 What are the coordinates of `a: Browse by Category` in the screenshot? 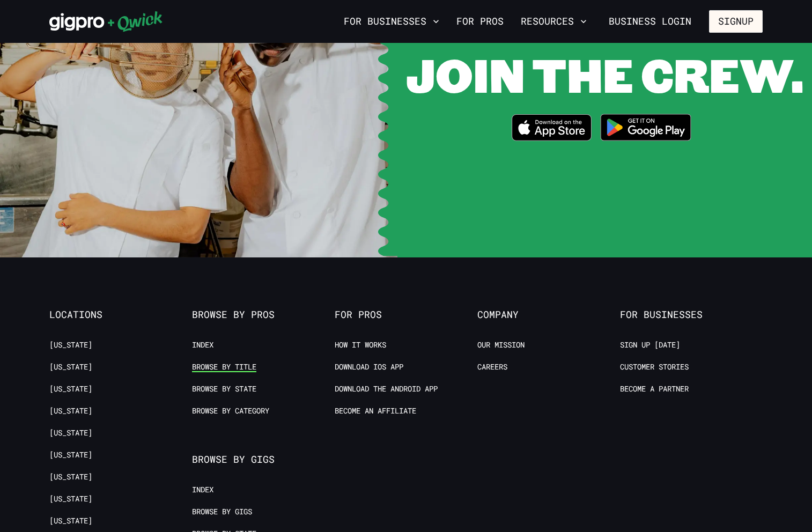 It's located at (231, 411).